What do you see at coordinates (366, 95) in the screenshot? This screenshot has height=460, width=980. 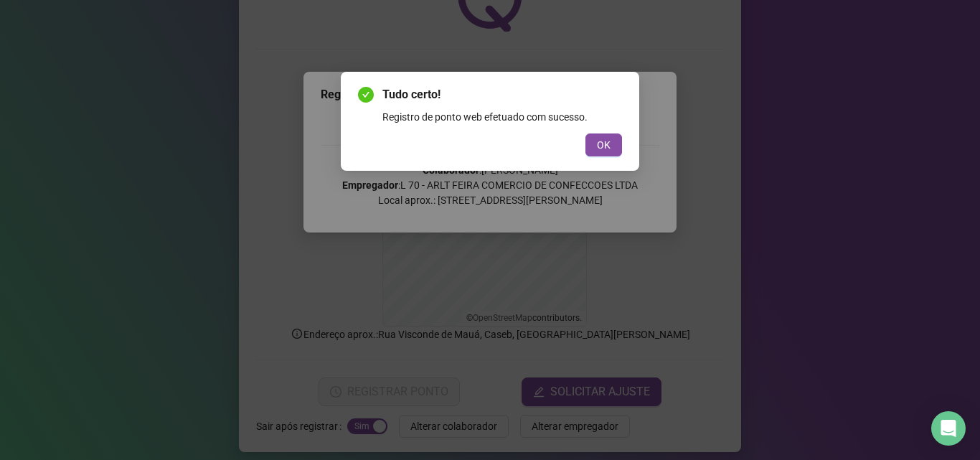 I see `span: check-circle` at bounding box center [366, 95].